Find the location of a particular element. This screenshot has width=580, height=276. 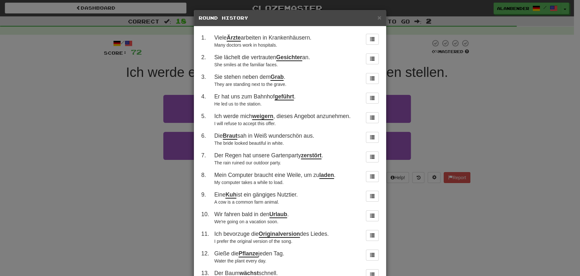

u: Urlaub is located at coordinates (278, 214).